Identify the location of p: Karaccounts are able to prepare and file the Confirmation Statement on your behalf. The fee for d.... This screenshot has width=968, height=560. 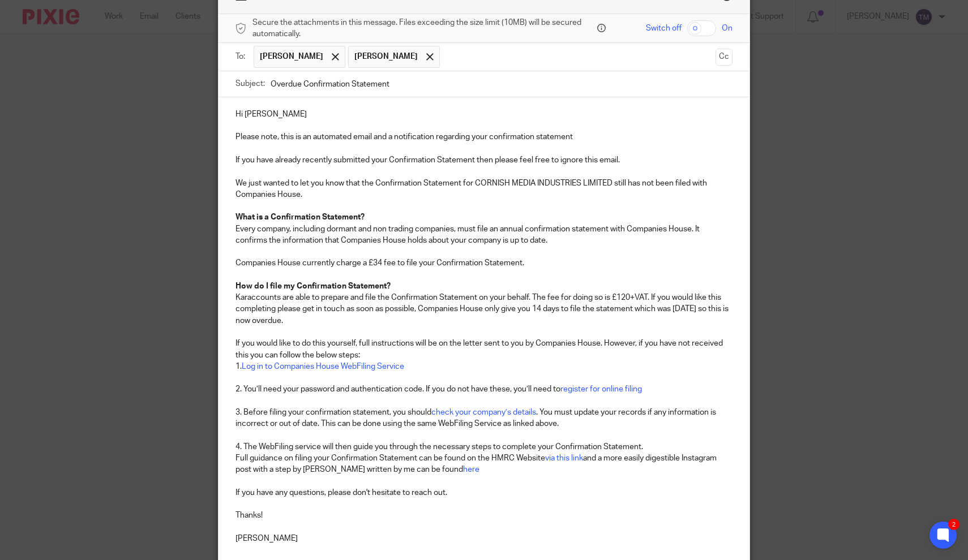
(484, 309).